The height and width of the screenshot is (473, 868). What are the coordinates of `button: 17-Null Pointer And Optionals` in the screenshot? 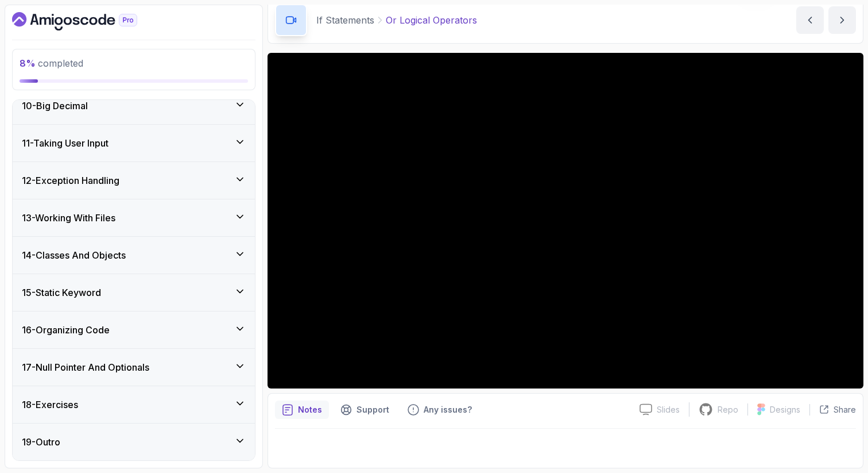 It's located at (133, 367).